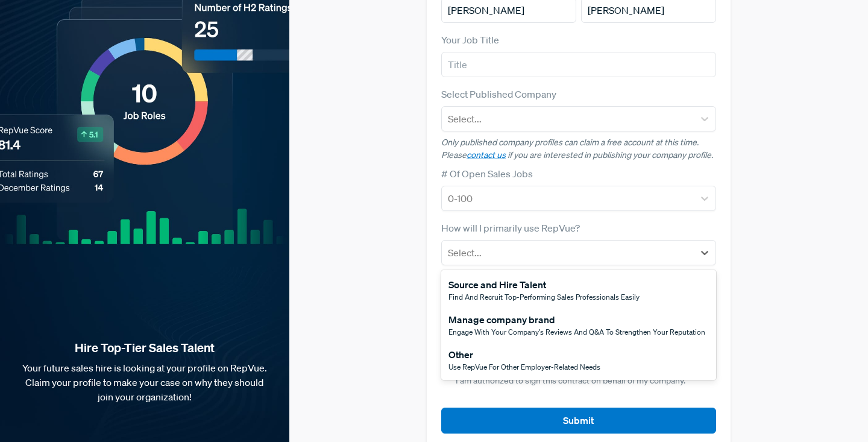 The height and width of the screenshot is (442, 868). Describe the element at coordinates (577, 320) in the screenshot. I see `div: Manage company brand` at that location.